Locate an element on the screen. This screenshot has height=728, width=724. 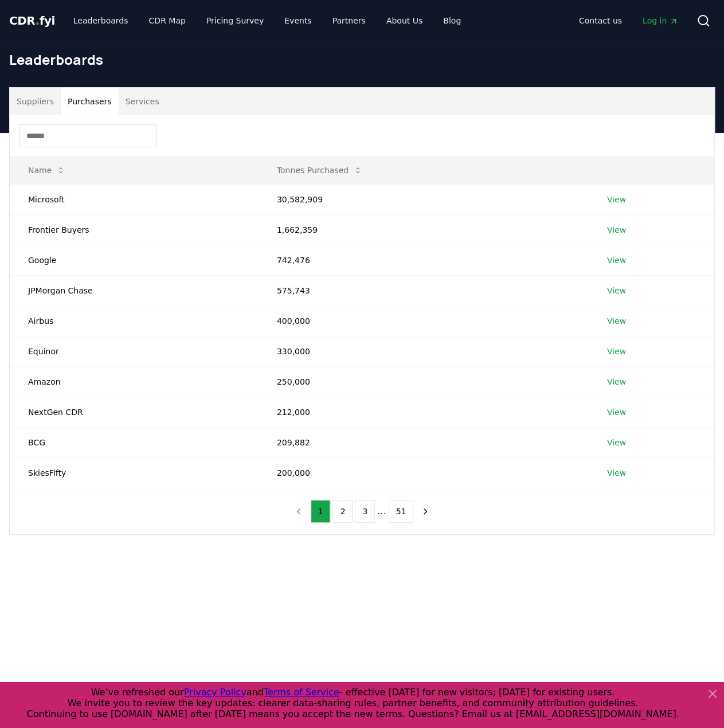
h1: Leaderboards is located at coordinates (362, 60).